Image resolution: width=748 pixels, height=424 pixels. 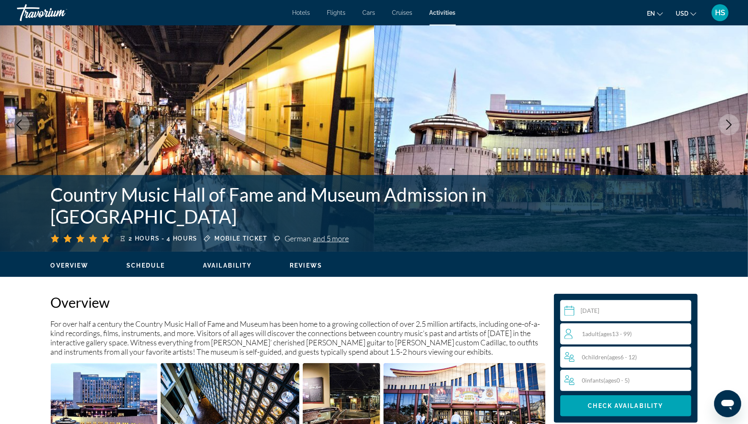 What do you see at coordinates (625, 406) in the screenshot?
I see `span: Check Availability` at bounding box center [625, 406].